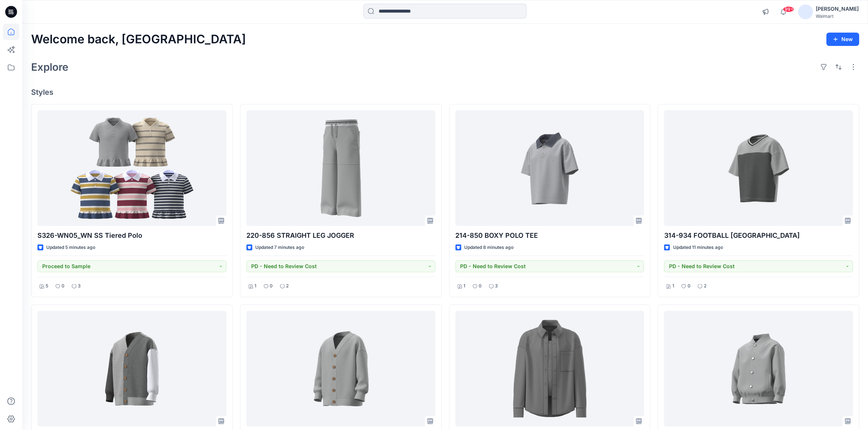  I want to click on span: 99+, so click(788, 9).